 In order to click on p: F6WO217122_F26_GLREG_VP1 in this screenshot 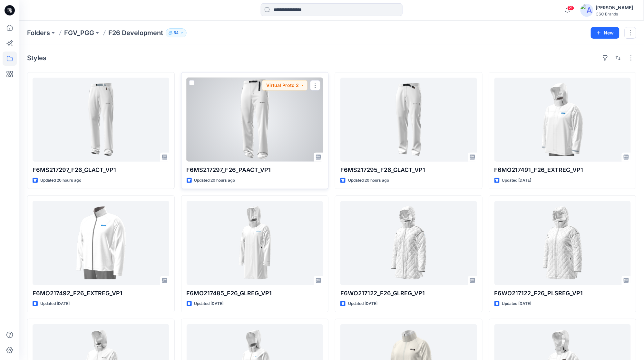, I will do `click(409, 293)`.